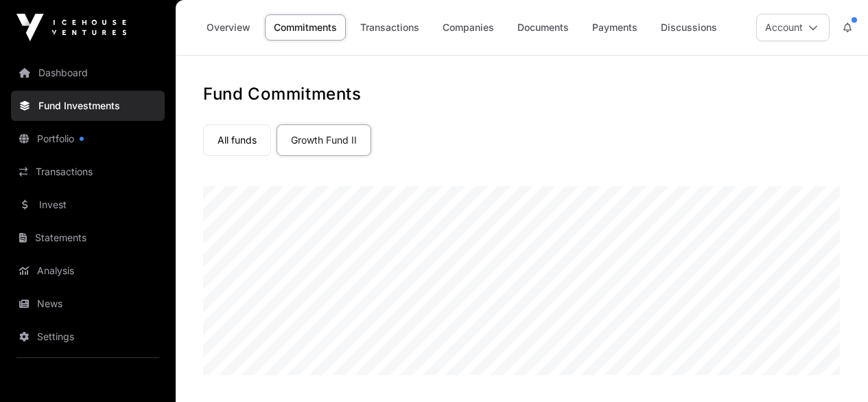  Describe the element at coordinates (72, 27) in the screenshot. I see `img: Icehouse Ventures Logo` at that location.